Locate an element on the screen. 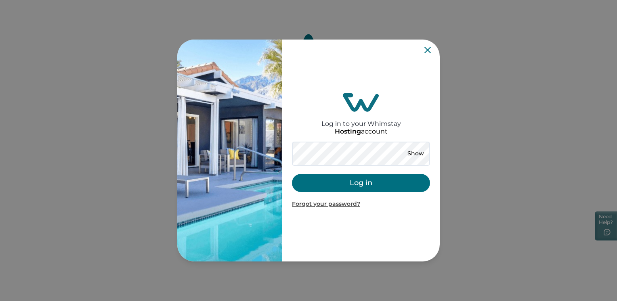  h2: Log in to your Whimstay is located at coordinates (361, 119).